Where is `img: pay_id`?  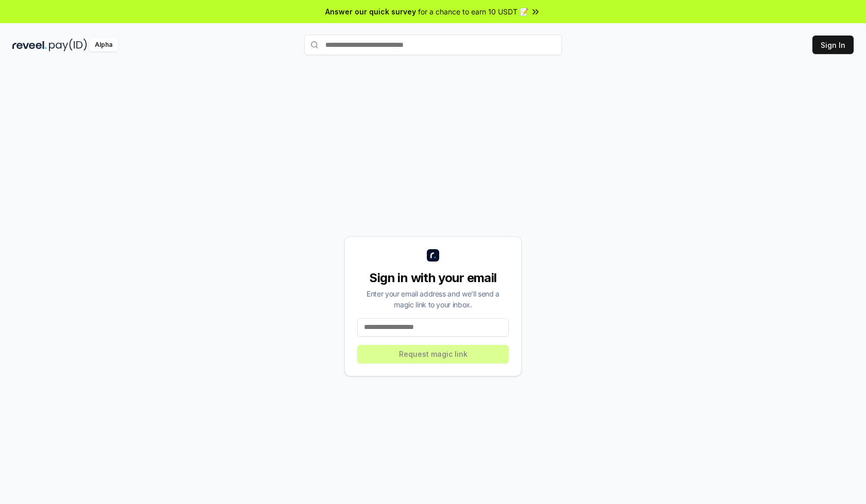 img: pay_id is located at coordinates (68, 45).